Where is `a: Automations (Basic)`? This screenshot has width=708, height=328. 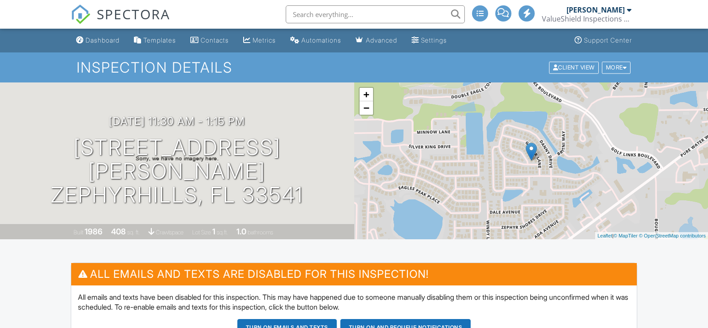
a: Automations (Basic) is located at coordinates (316, 40).